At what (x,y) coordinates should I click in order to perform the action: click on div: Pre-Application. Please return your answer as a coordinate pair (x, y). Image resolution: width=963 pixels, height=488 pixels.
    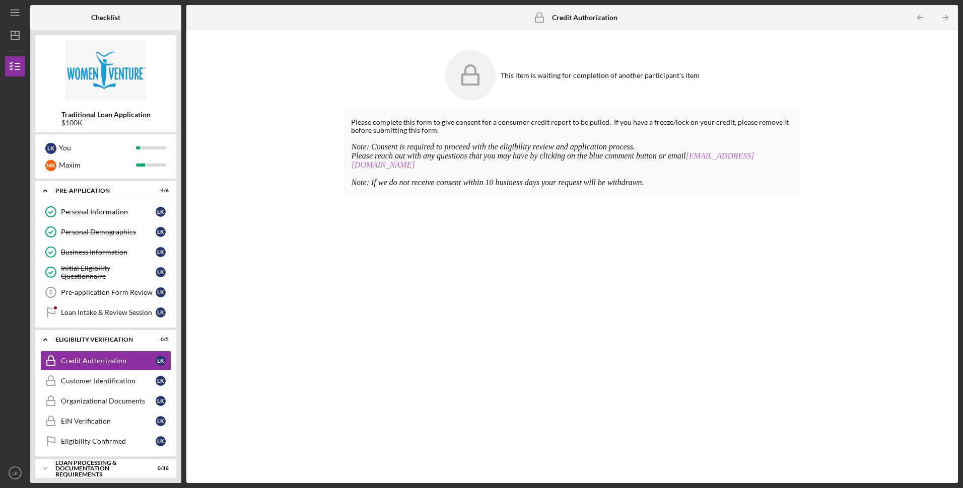
    Looking at the image, I should click on (99, 191).